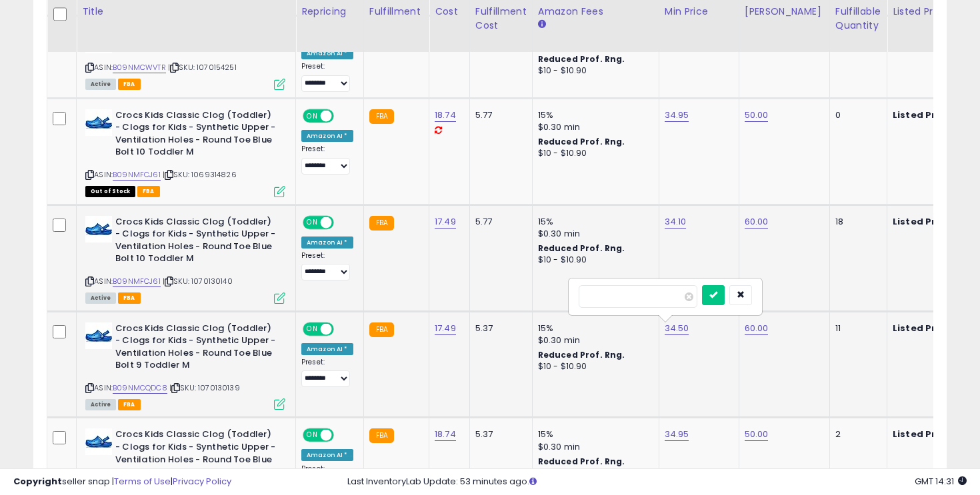 The image size is (980, 495). What do you see at coordinates (110, 191) in the screenshot?
I see `span: All listings that are currently out of stock and unavailable for purchase on Amazon` at bounding box center [110, 191].